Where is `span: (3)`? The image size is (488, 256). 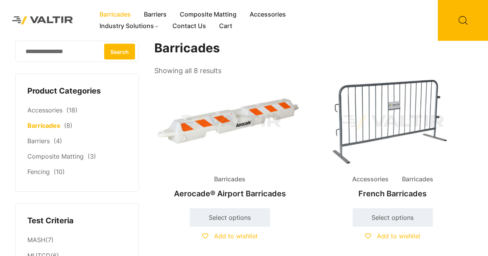 span: (3) is located at coordinates (92, 157).